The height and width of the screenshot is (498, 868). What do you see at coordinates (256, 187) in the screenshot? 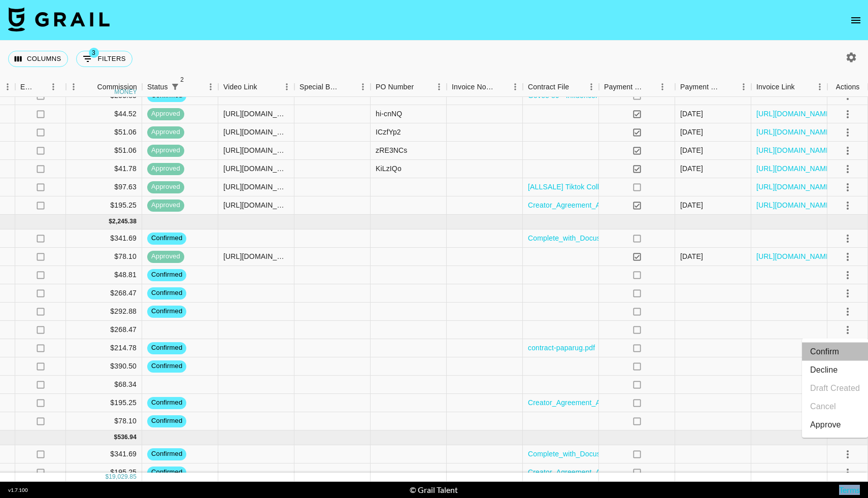
I see `div: https://www.tiktok.com/@wetchickenpapisauce/video/7543798263644704030?is_from_webapp=1&sender_dev...` at bounding box center [256, 187].